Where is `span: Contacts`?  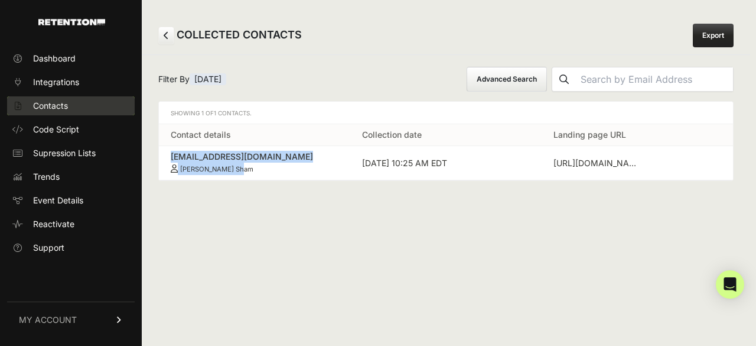 span: Contacts is located at coordinates (50, 106).